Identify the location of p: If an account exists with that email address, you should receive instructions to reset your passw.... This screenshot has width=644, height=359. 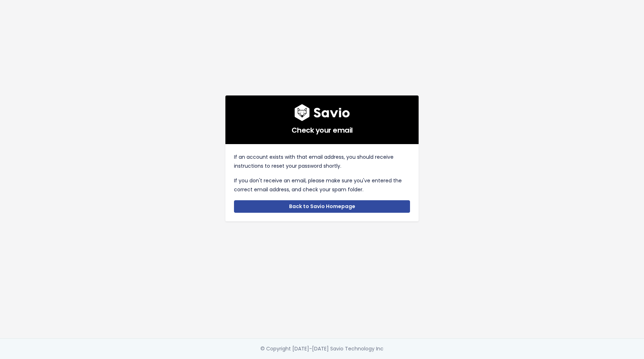
(322, 162).